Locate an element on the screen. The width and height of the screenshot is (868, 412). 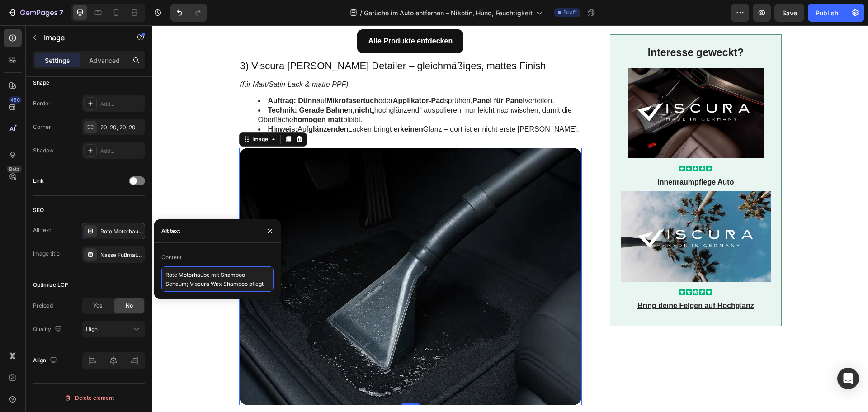
strong: glänzenden is located at coordinates (176, 104).